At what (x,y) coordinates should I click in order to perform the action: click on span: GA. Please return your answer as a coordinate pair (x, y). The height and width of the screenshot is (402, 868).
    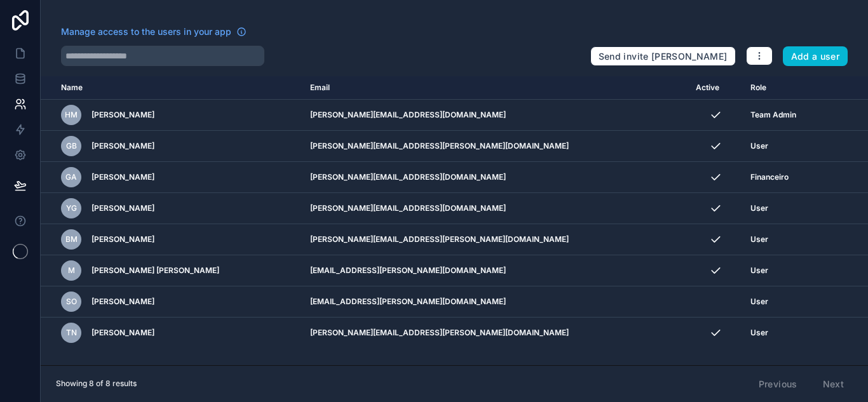
    Looking at the image, I should click on (71, 177).